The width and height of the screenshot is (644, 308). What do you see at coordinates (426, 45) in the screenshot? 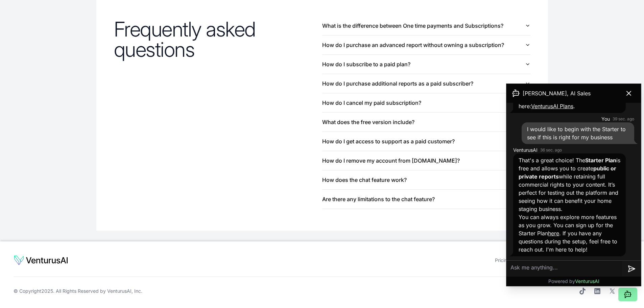
I see `button: How do I purchase an advanced report without owning a subscription?` at bounding box center [426, 45].